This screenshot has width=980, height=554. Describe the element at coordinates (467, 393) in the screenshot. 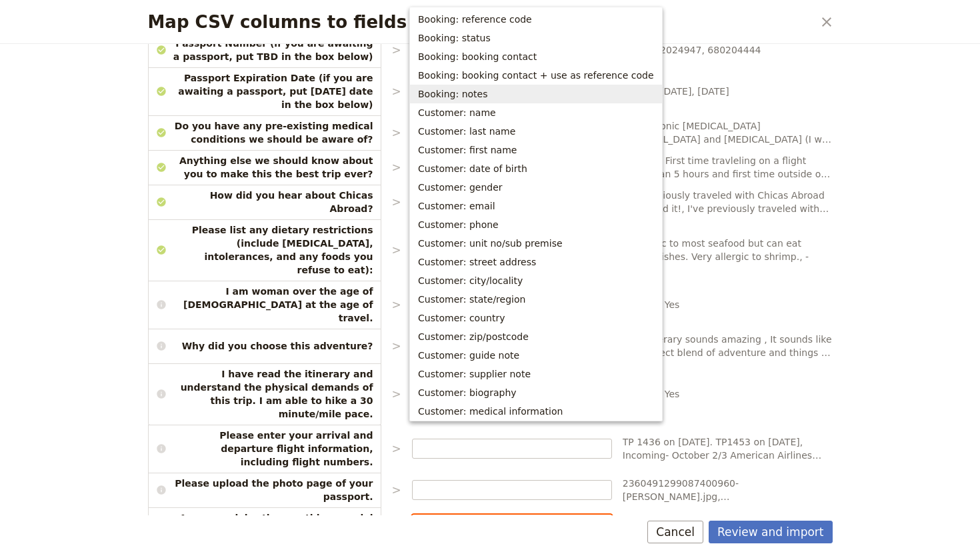

I see `span: Customer: biography` at that location.